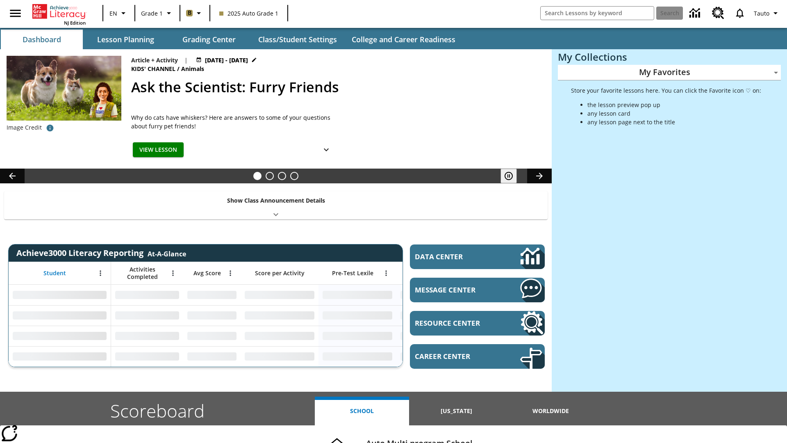 The width and height of the screenshot is (787, 443). What do you see at coordinates (234, 122) in the screenshot?
I see `span: Why do cats have whiskers? Here are answers to some of your questions about furry pet friends!` at bounding box center [234, 122].